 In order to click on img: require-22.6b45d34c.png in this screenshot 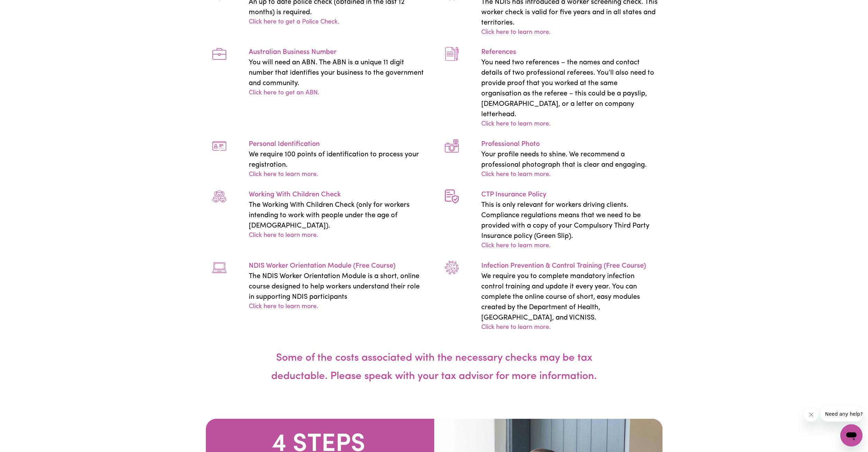, I will do `click(451, 54)`.